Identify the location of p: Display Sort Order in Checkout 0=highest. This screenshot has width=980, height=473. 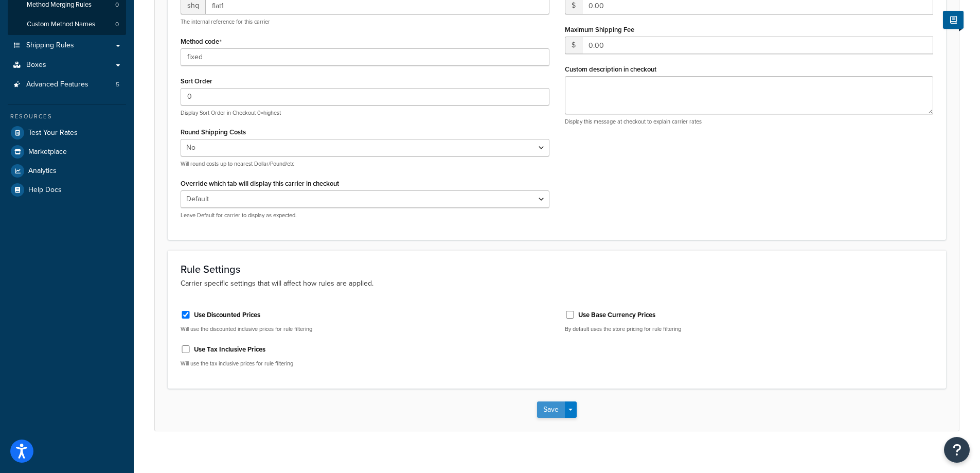
(365, 113).